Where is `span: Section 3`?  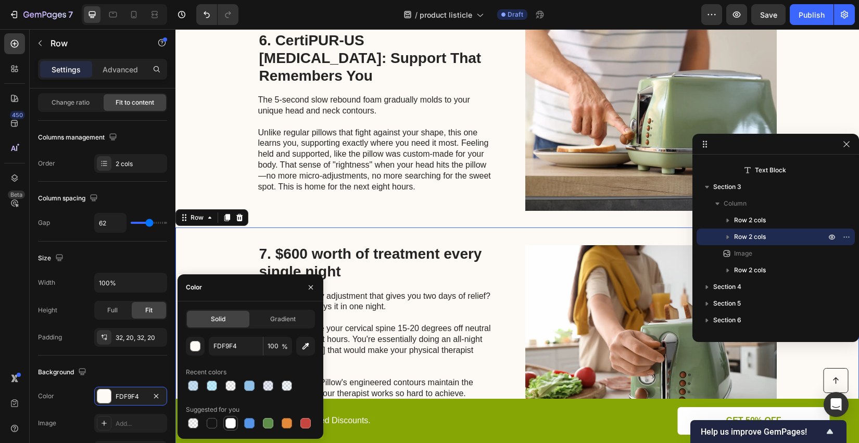
span: Section 3 is located at coordinates (728, 187).